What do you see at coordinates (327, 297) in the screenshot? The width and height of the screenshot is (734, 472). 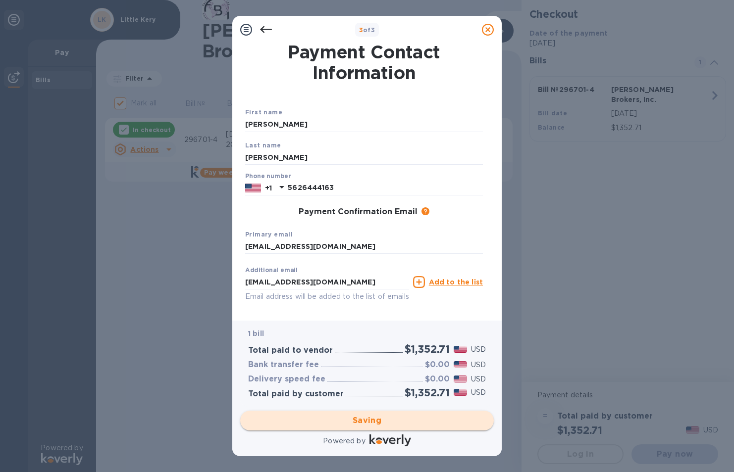 I see `p: Email address will be added to the list of emails` at bounding box center [327, 297].